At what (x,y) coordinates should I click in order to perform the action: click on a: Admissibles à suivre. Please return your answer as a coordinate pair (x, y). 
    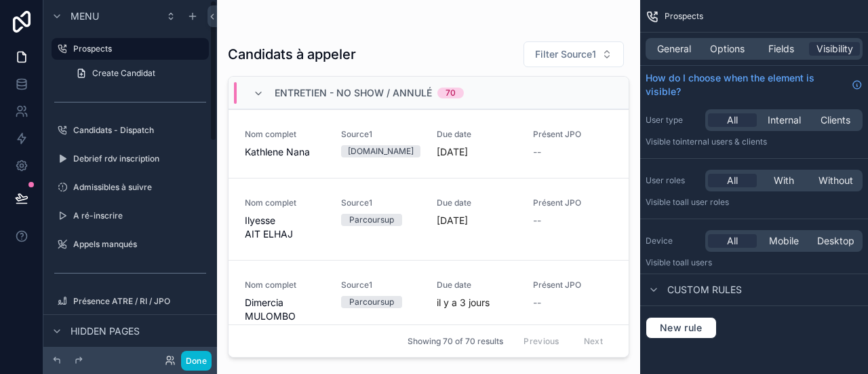
    Looking at the image, I should click on (131, 187).